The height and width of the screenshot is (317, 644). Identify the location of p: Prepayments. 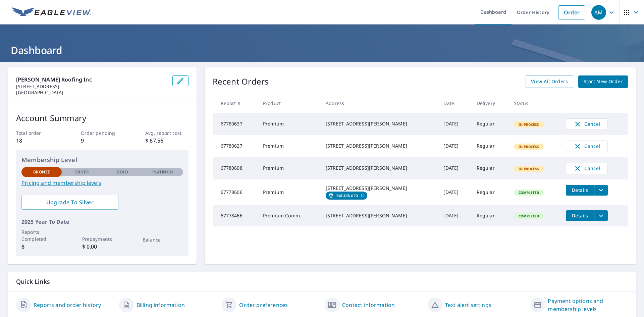
(102, 239).